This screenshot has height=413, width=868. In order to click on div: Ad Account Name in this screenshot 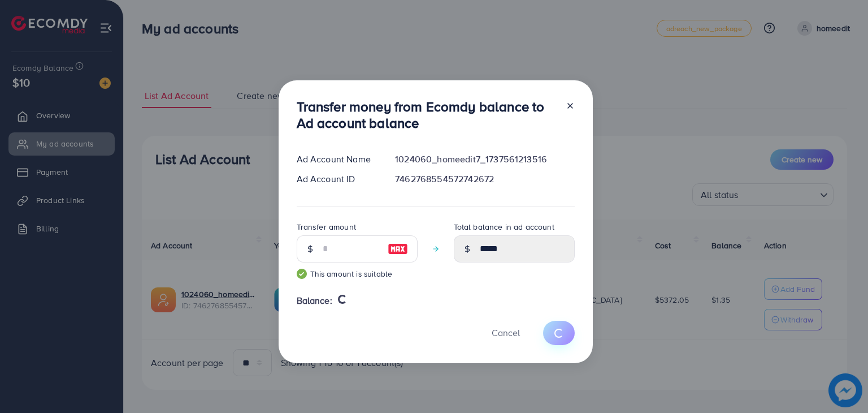, I will do `click(337, 159)`.